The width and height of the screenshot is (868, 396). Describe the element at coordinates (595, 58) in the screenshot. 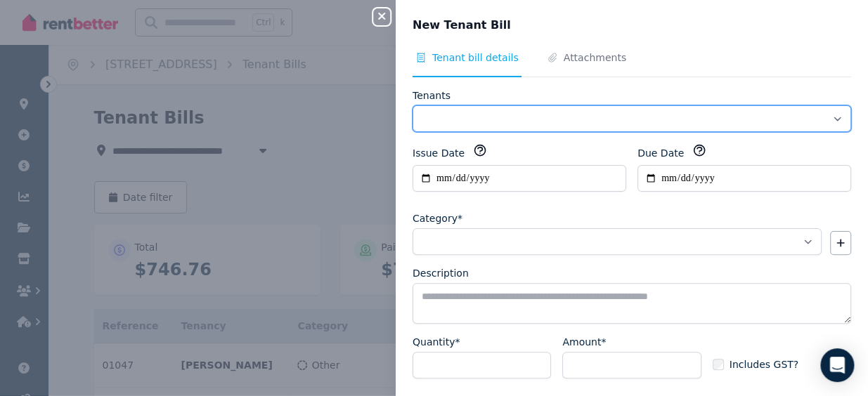

I see `span: Attachments` at that location.